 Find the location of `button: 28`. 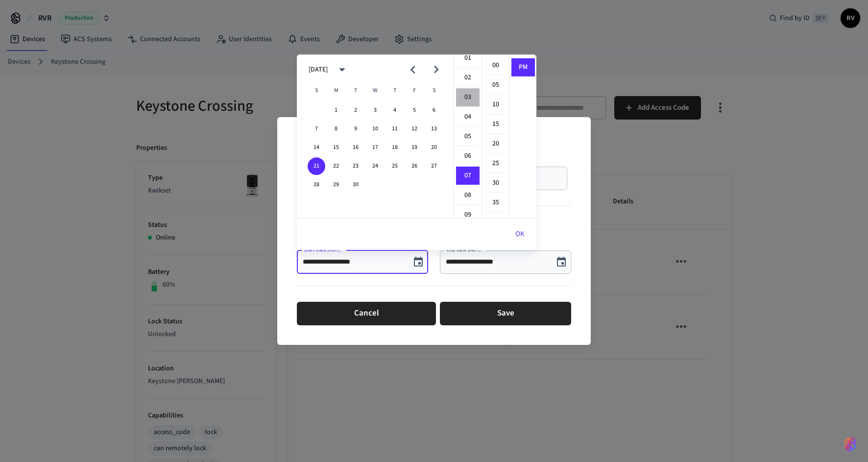

button: 28 is located at coordinates (317, 185).